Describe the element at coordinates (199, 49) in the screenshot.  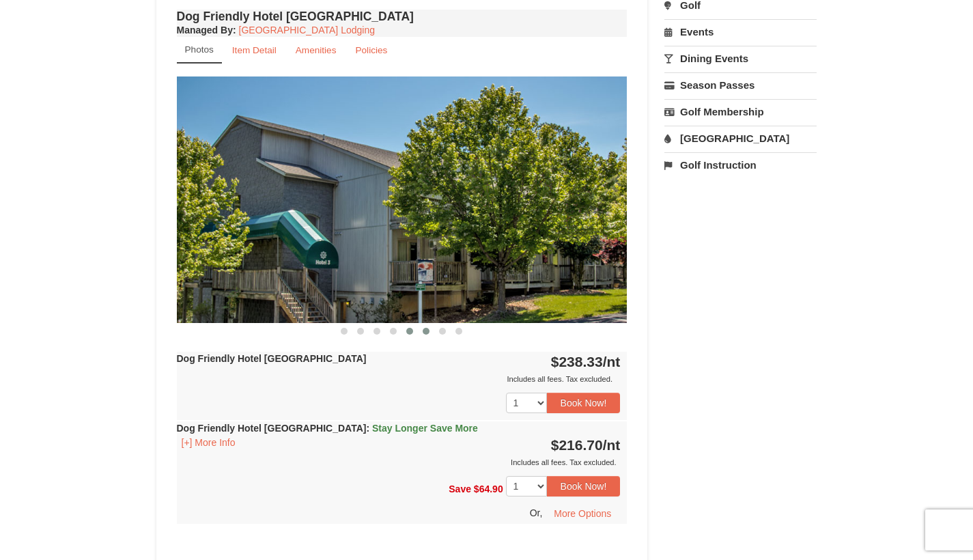
I see `small: Photos` at that location.